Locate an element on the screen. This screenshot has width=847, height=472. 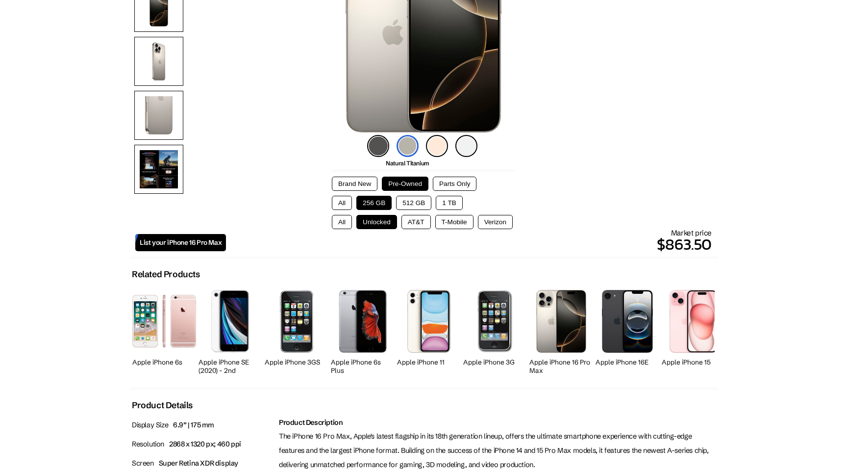
img: Features is located at coordinates (159, 169).